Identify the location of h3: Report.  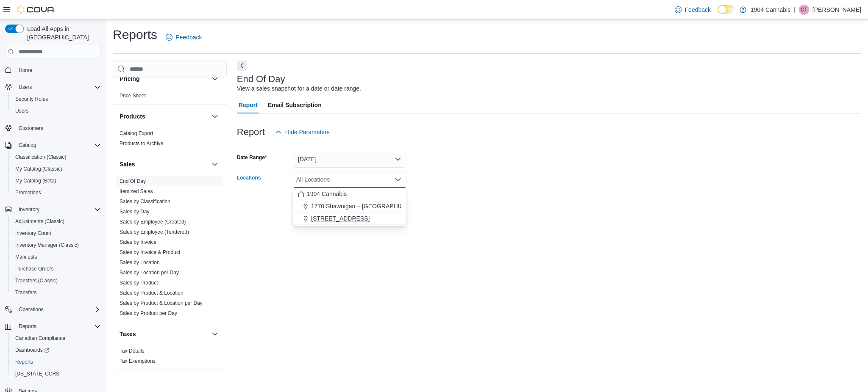
(251, 132).